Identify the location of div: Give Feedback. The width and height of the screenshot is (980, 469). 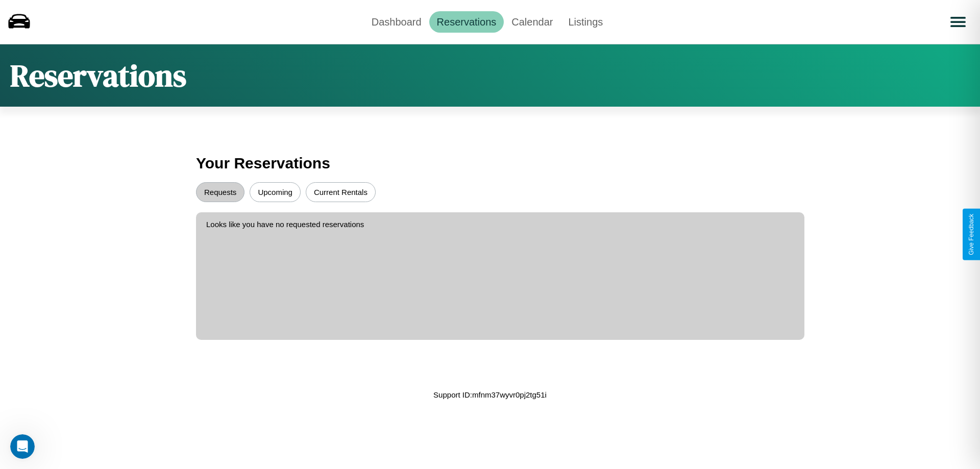
(971, 234).